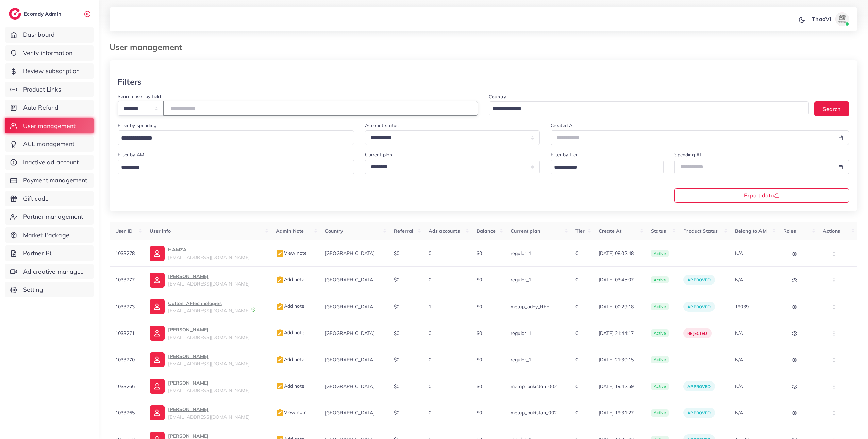 Image resolution: width=868 pixels, height=439 pixels. I want to click on a: Gift code, so click(49, 199).